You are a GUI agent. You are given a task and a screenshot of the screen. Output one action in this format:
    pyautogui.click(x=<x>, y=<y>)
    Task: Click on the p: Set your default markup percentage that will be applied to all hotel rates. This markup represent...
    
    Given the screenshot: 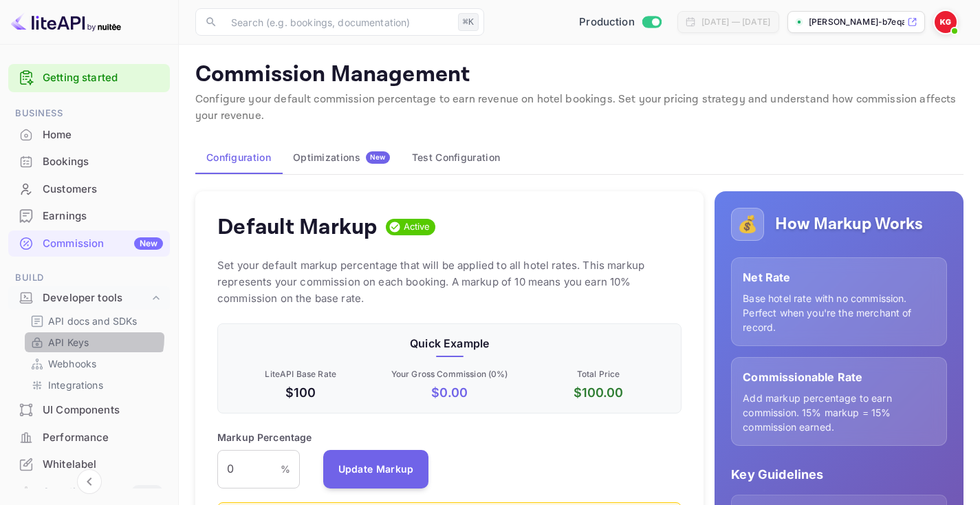 What is the action you would take?
    pyautogui.click(x=449, y=282)
    